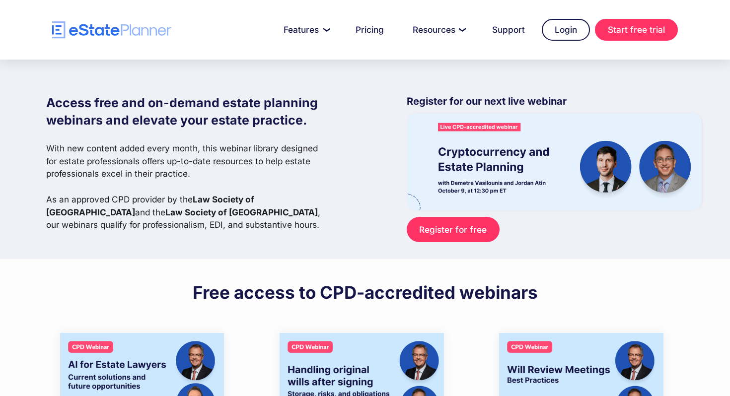 Image resolution: width=730 pixels, height=396 pixels. What do you see at coordinates (187, 112) in the screenshot?
I see `h1: Access free and on-demand estate planning webinars and elevate your estate practice.` at bounding box center [187, 112].